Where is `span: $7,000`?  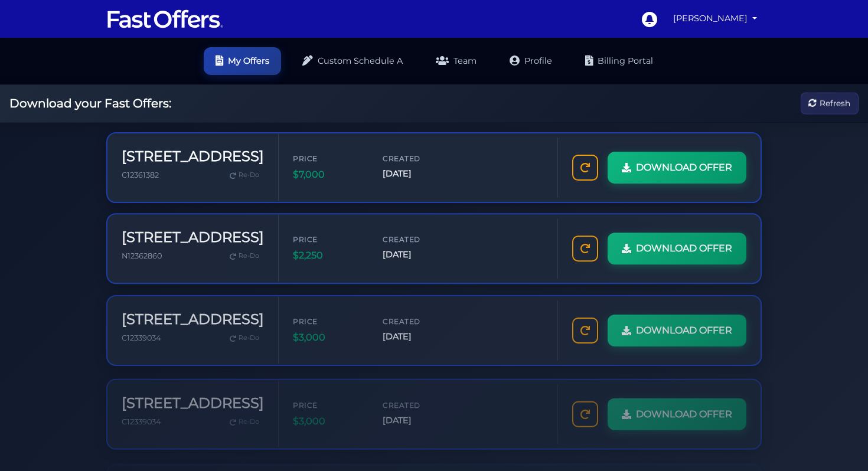 span: $7,000 is located at coordinates (328, 175).